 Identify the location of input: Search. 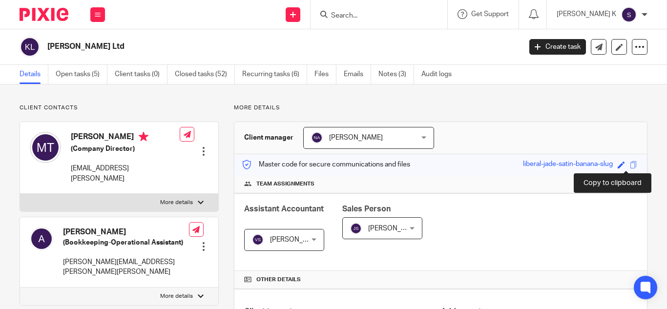
(374, 16).